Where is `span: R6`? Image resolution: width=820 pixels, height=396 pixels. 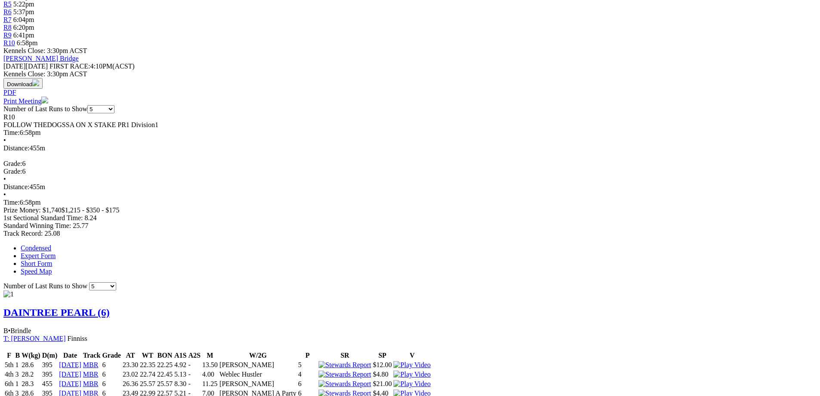
span: R6 is located at coordinates (7, 12).